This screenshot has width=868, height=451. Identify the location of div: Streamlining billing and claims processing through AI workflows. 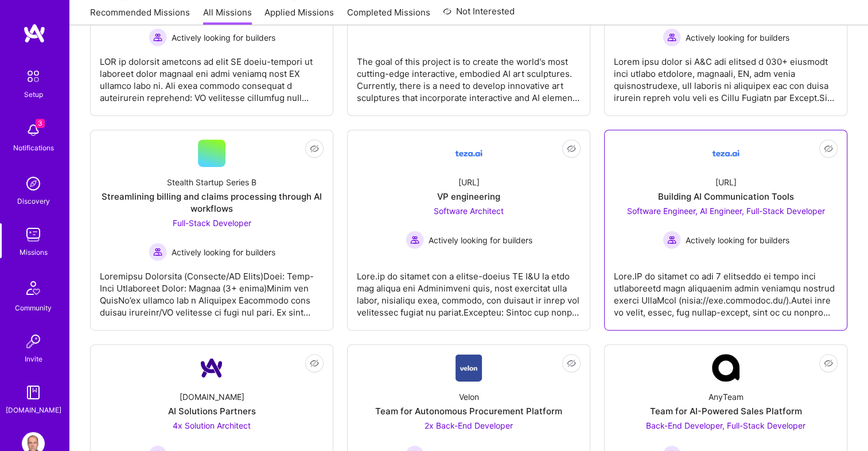
(212, 203).